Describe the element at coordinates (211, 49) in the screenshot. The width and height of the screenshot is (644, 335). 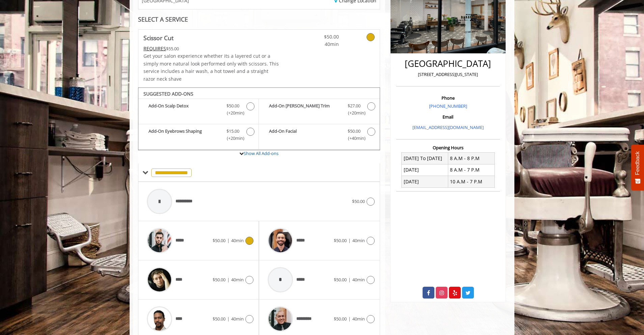
I see `div: $55.00` at that location.